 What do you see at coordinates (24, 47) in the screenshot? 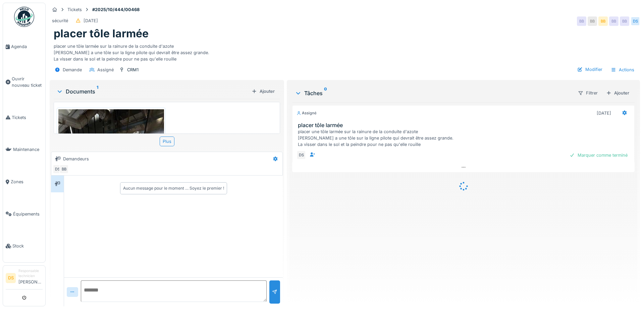
I see `a: Agenda` at bounding box center [24, 47].